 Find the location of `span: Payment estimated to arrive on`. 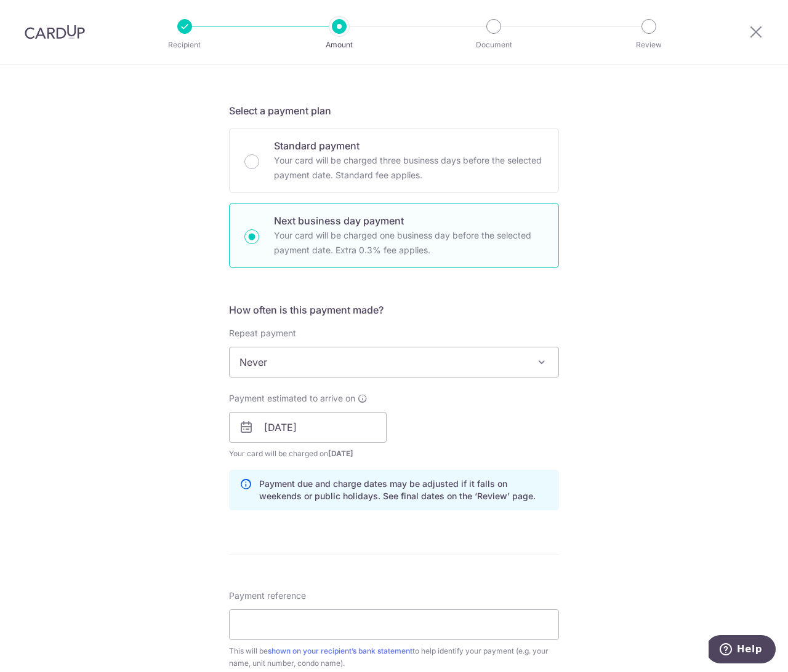

span: Payment estimated to arrive on is located at coordinates (292, 398).